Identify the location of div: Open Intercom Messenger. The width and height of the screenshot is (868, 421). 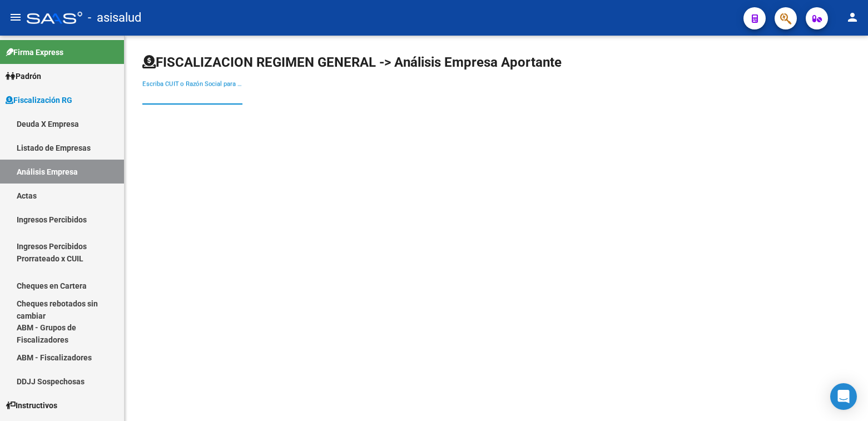
(843, 397).